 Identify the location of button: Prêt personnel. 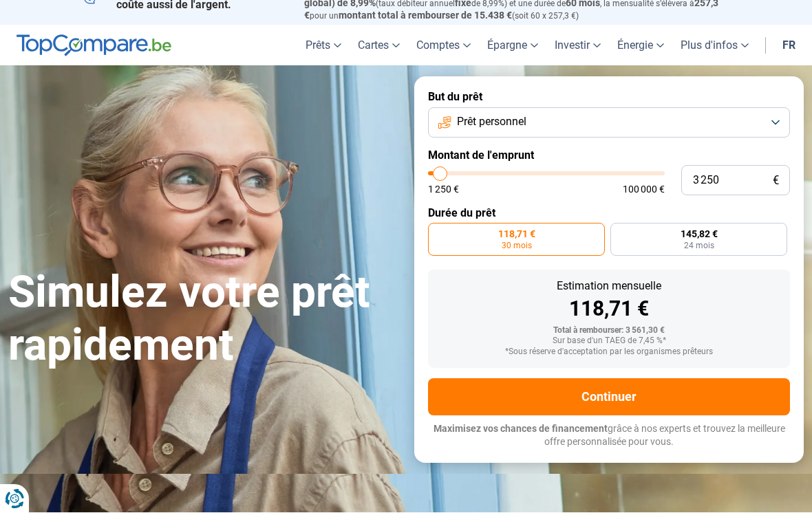
(609, 123).